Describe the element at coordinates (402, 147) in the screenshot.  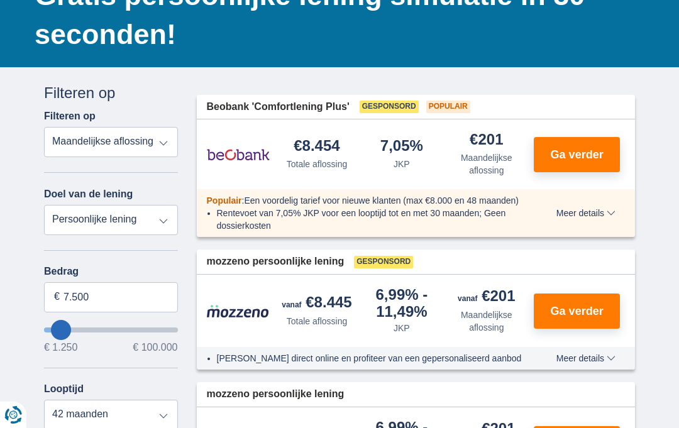
I see `div: 7,05%` at that location.